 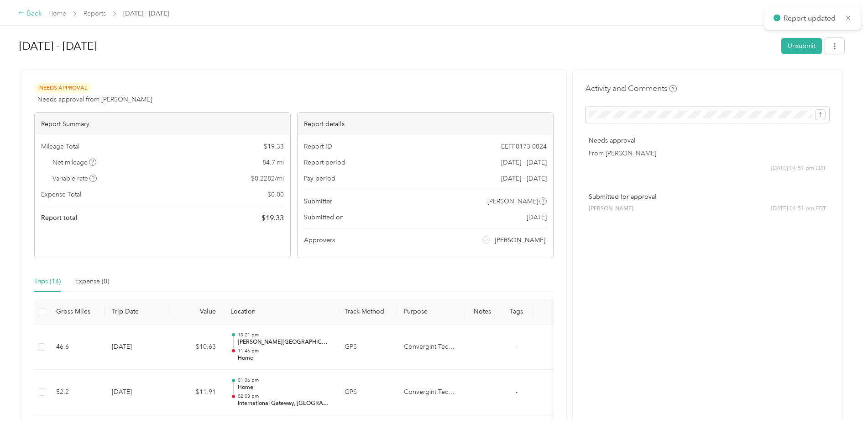 What do you see at coordinates (426, 124) in the screenshot?
I see `div: Report details` at bounding box center [426, 124].